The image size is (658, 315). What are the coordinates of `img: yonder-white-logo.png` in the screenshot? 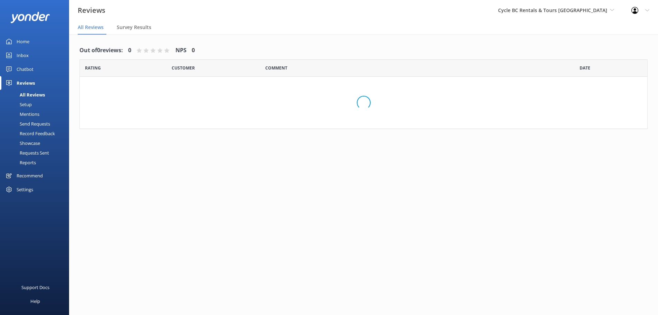 It's located at (30, 17).